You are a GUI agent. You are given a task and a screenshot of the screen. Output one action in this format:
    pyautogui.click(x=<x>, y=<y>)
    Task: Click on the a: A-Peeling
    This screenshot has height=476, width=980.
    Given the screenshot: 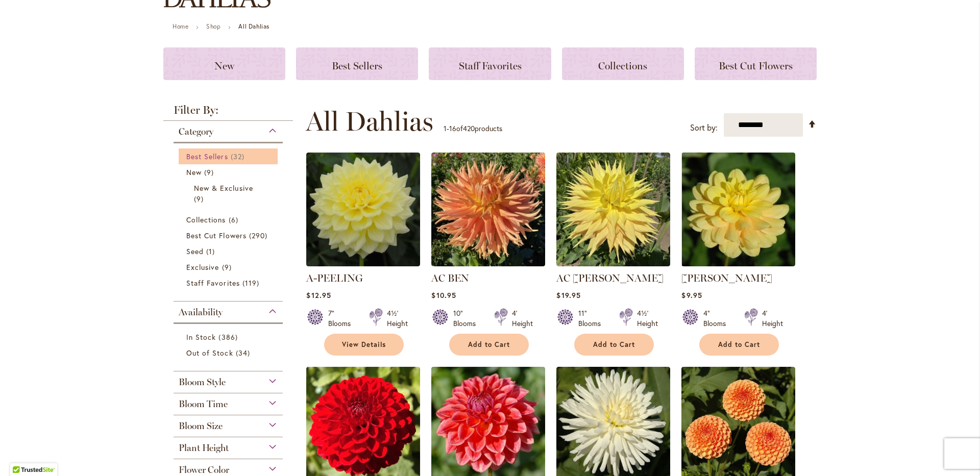 What is the action you would take?
    pyautogui.click(x=363, y=263)
    